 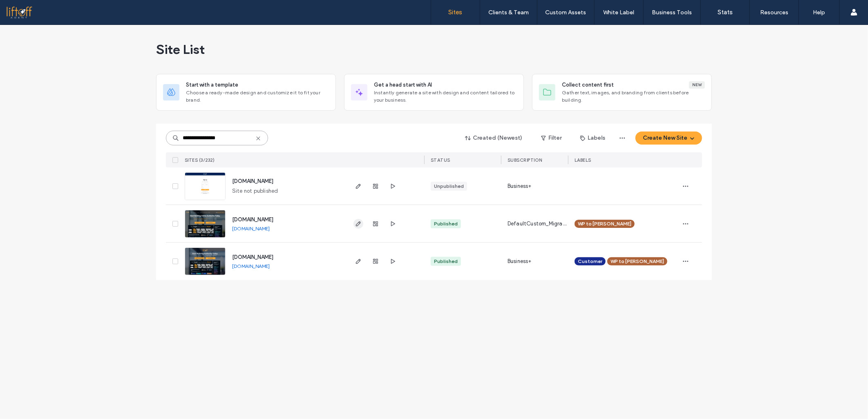 I want to click on span: Customer, so click(x=590, y=262).